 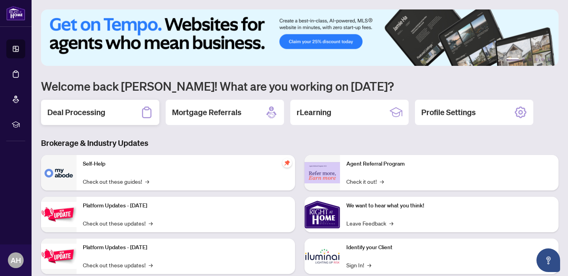 What do you see at coordinates (449, 248) in the screenshot?
I see `p: Identify your Client` at bounding box center [449, 248].